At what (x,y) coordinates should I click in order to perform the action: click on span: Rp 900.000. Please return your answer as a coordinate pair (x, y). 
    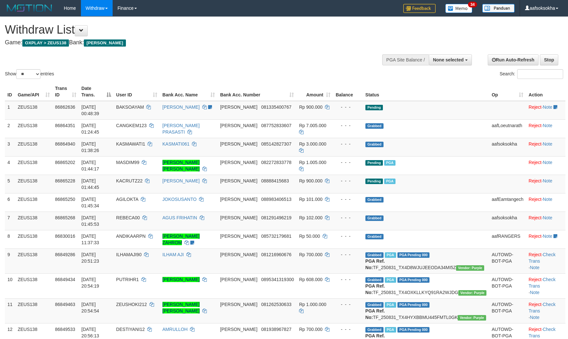
    Looking at the image, I should click on (311, 181).